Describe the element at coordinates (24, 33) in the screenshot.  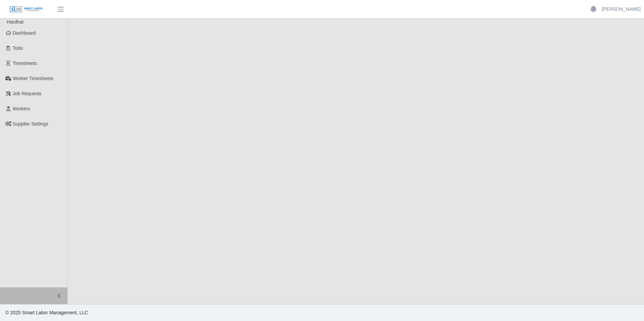
I see `span: Dashboard` at that location.